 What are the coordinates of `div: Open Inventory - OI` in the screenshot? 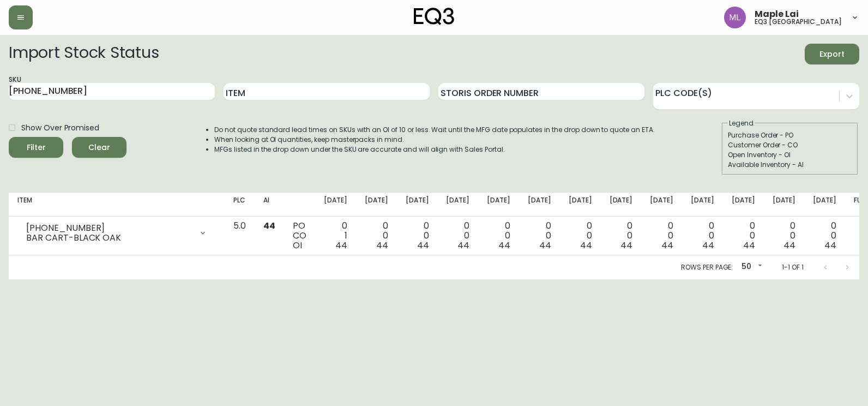 It's located at (790, 155).